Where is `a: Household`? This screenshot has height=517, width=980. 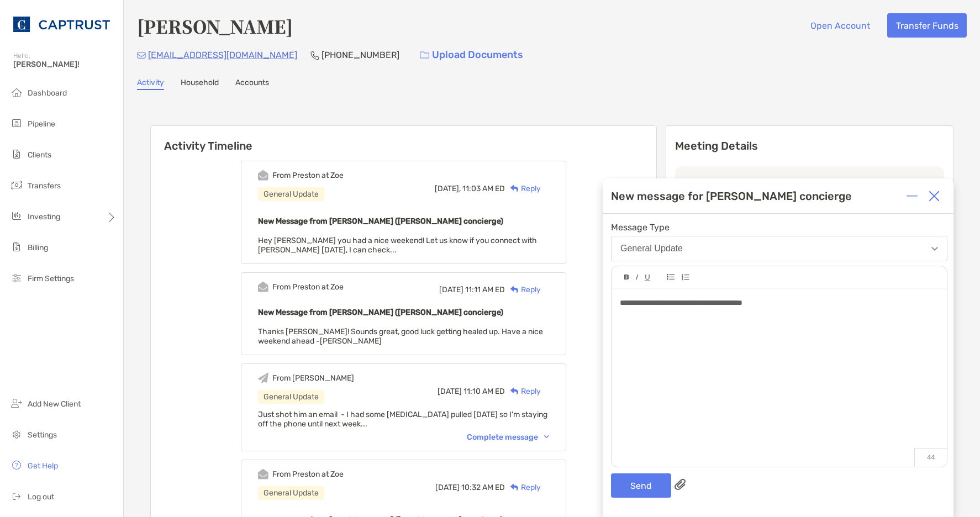 a: Household is located at coordinates (199, 84).